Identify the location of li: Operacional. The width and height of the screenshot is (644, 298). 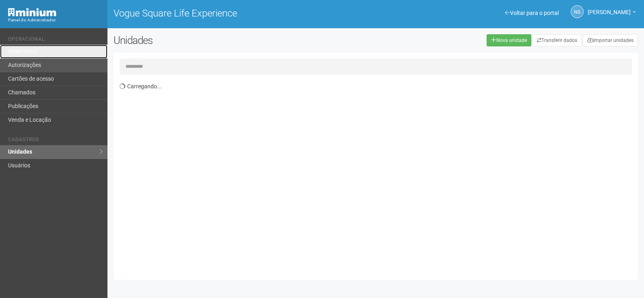
(55, 40).